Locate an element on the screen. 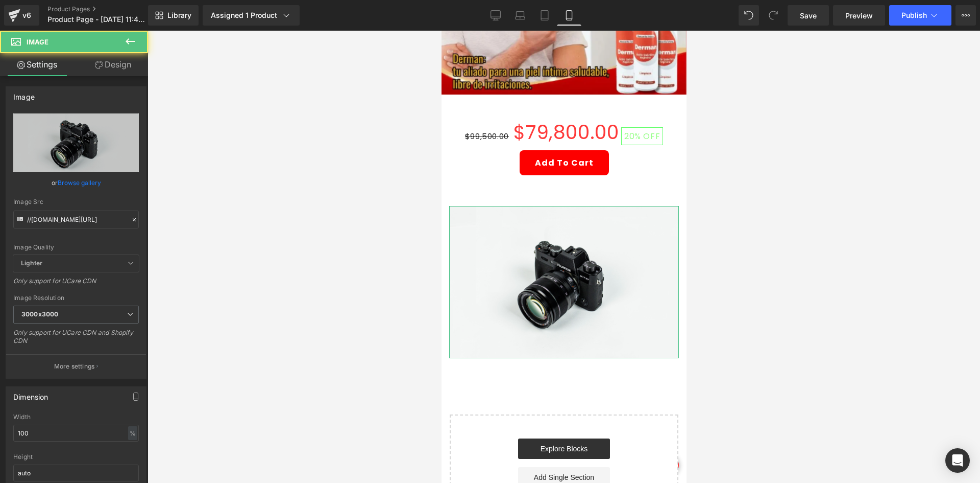 Image resolution: width=980 pixels, height=483 pixels. div: Image Resolution is located at coordinates (76, 298).